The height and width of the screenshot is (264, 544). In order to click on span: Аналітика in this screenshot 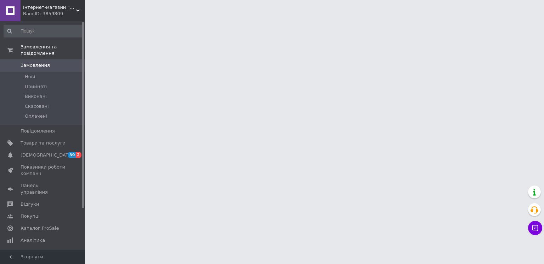, I will do `click(33, 241)`.